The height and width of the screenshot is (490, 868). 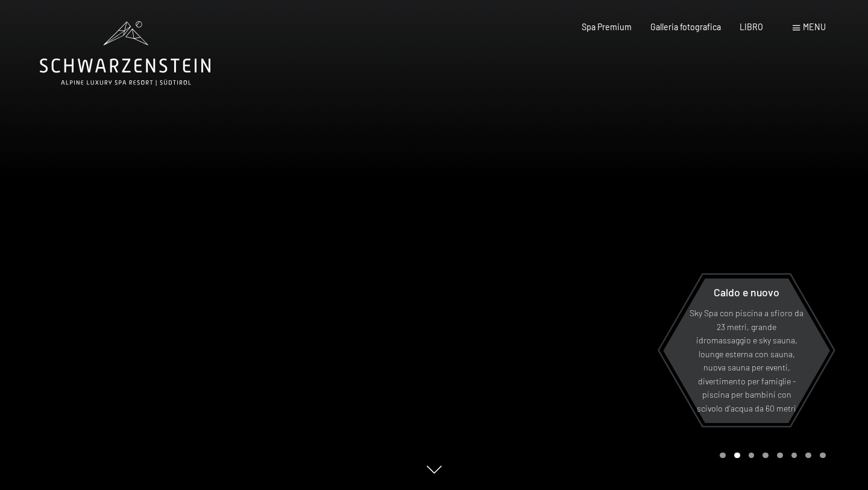 What do you see at coordinates (809, 455) in the screenshot?
I see `div: Carosello Pagina 7` at bounding box center [809, 455].